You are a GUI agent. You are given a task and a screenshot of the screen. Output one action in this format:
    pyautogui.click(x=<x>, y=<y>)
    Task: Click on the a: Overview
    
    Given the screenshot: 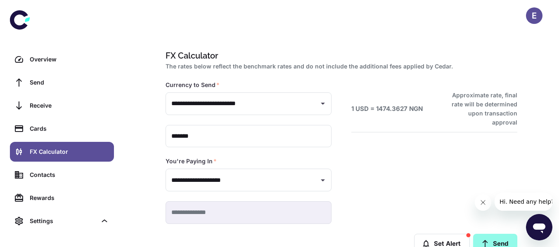 What is the action you would take?
    pyautogui.click(x=62, y=59)
    